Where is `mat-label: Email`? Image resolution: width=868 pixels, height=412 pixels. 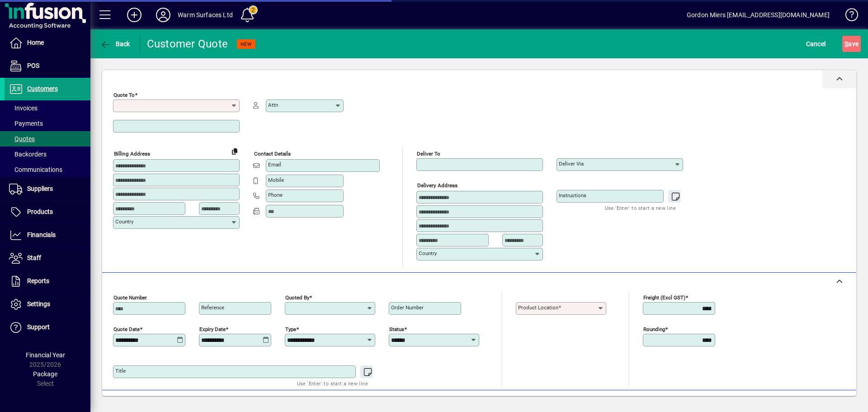
mat-label: Email is located at coordinates (274, 165).